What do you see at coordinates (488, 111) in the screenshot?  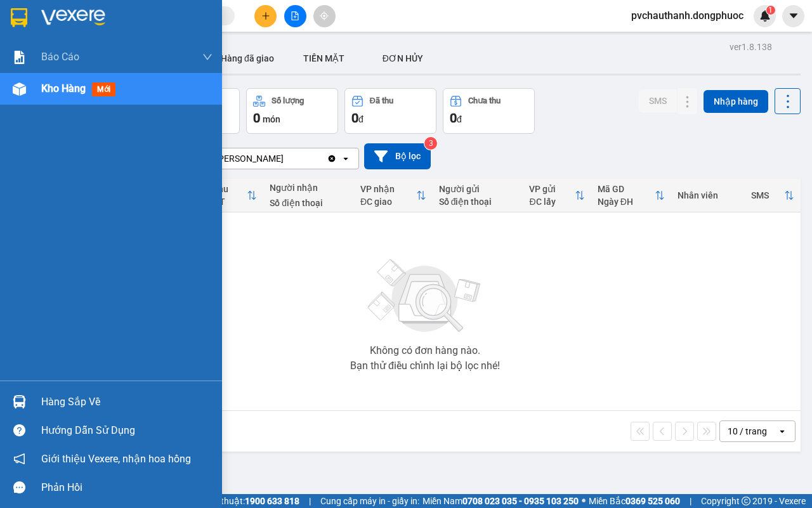 I see `button: Chưa thu0đ` at bounding box center [488, 111].